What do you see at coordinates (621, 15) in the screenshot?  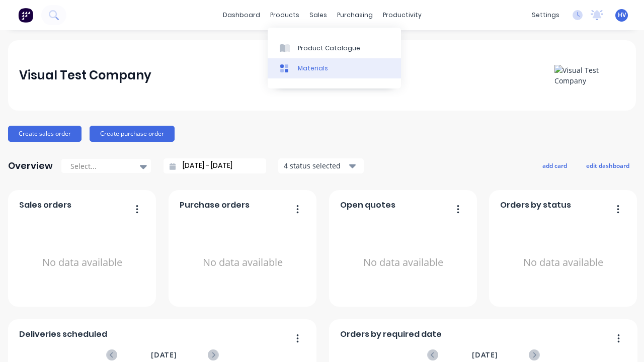 I see `span: HV` at bounding box center [621, 15].